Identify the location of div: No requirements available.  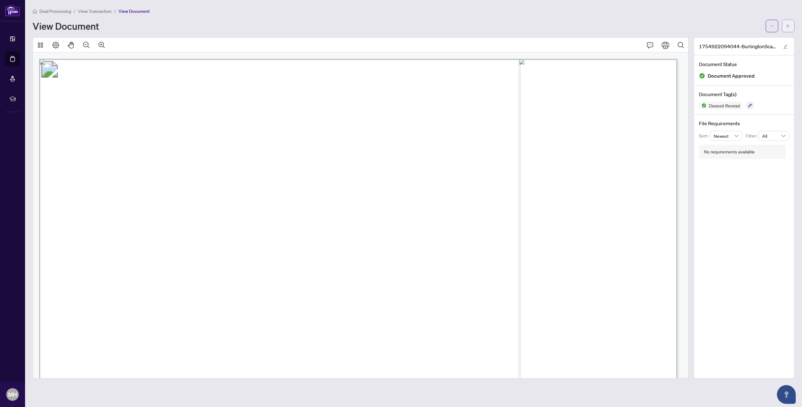
(729, 152).